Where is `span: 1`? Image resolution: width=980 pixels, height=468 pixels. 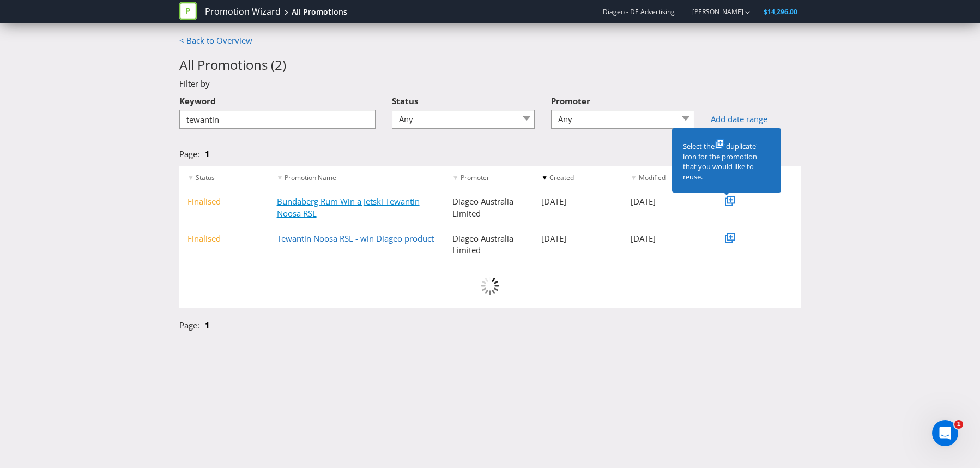 span: 1 is located at coordinates (959, 425).